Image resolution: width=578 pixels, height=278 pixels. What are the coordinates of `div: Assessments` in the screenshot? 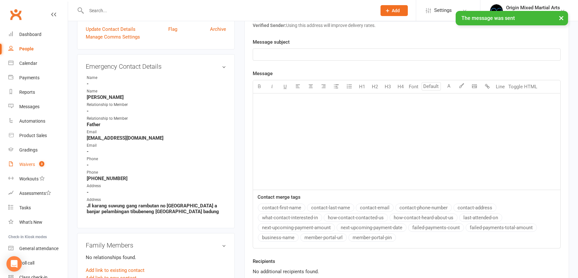 It's located at (35, 193).